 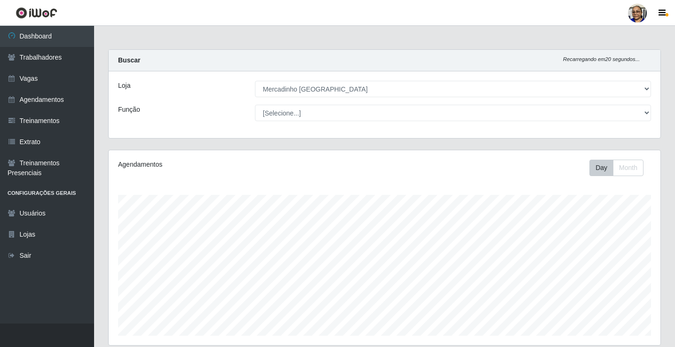 What do you see at coordinates (601, 168) in the screenshot?
I see `button: Day` at bounding box center [601, 168].